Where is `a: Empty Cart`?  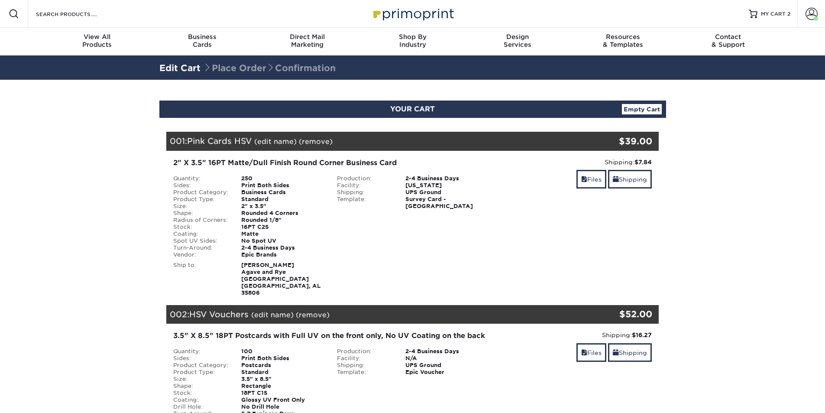 a: Empty Cart is located at coordinates (642, 109).